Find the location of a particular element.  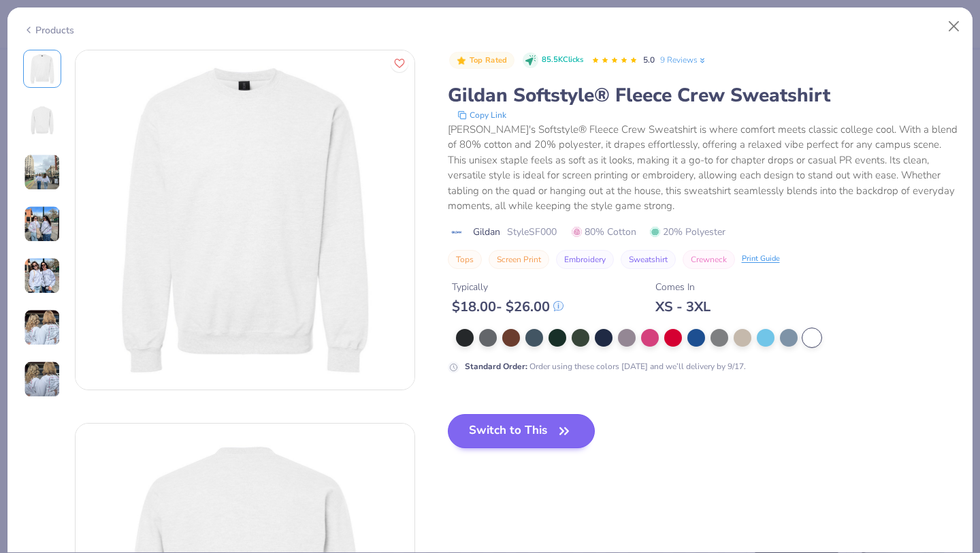

div: 5.0 Stars is located at coordinates (614, 61).